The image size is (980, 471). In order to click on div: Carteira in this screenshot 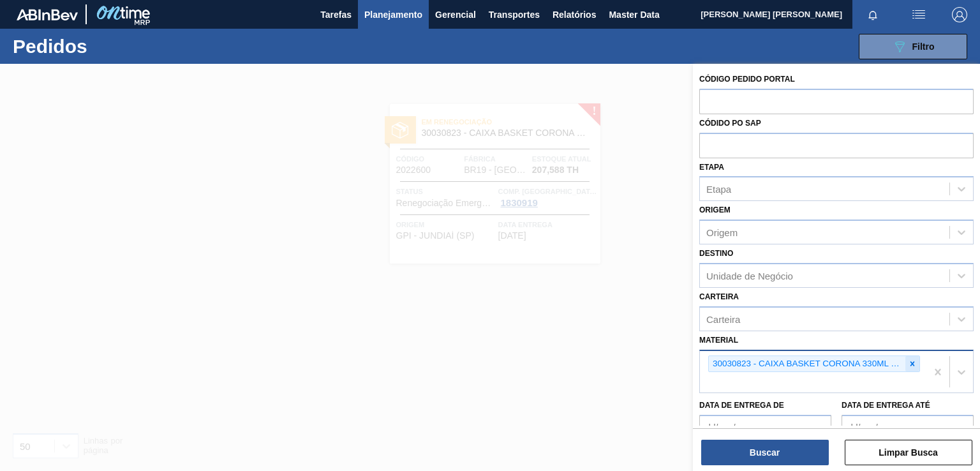, I will do `click(723, 319)`.